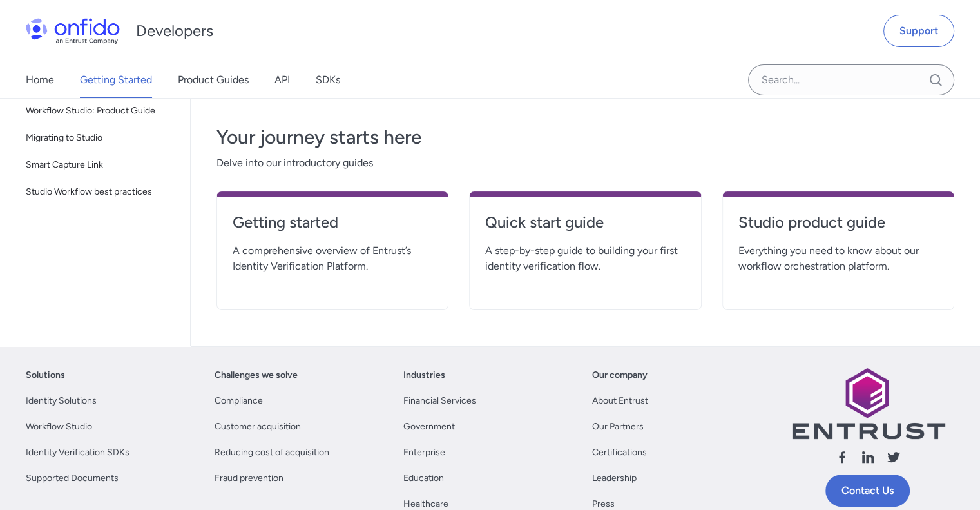 The height and width of the screenshot is (510, 980). What do you see at coordinates (585, 137) in the screenshot?
I see `h3: Your journey starts here` at bounding box center [585, 137].